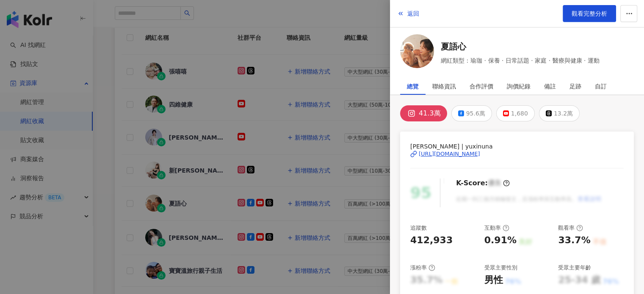 The width and height of the screenshot is (644, 294). Describe the element at coordinates (563, 113) in the screenshot. I see `div: 13.2萬` at that location.